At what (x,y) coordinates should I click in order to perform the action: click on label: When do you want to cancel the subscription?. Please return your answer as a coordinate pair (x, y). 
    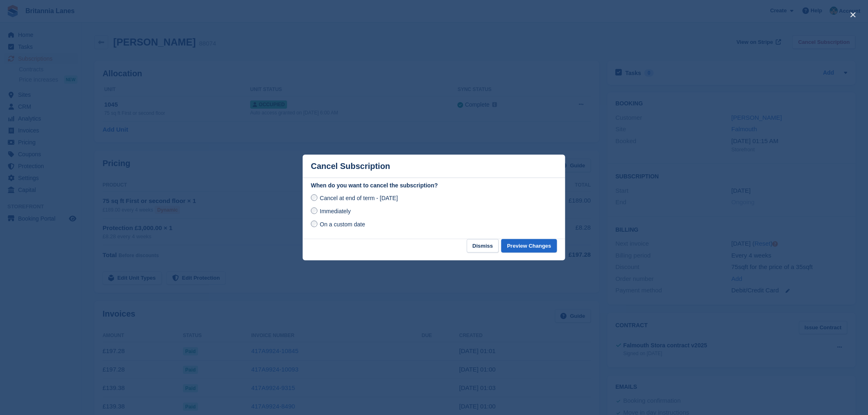
    Looking at the image, I should click on (434, 185).